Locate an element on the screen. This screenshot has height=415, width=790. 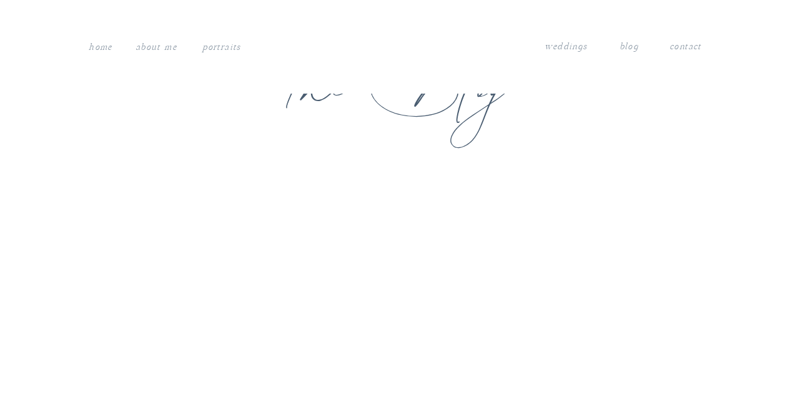
a: About me is located at coordinates (156, 47).